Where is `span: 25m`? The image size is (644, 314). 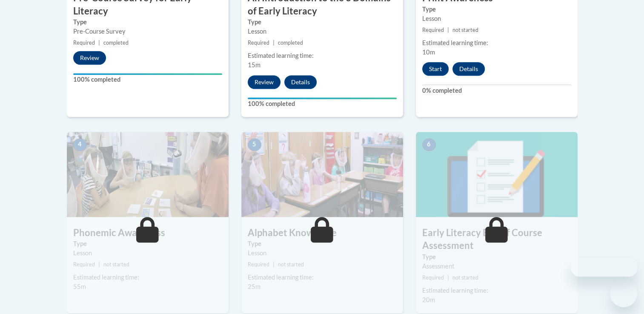
span: 25m is located at coordinates (254, 286).